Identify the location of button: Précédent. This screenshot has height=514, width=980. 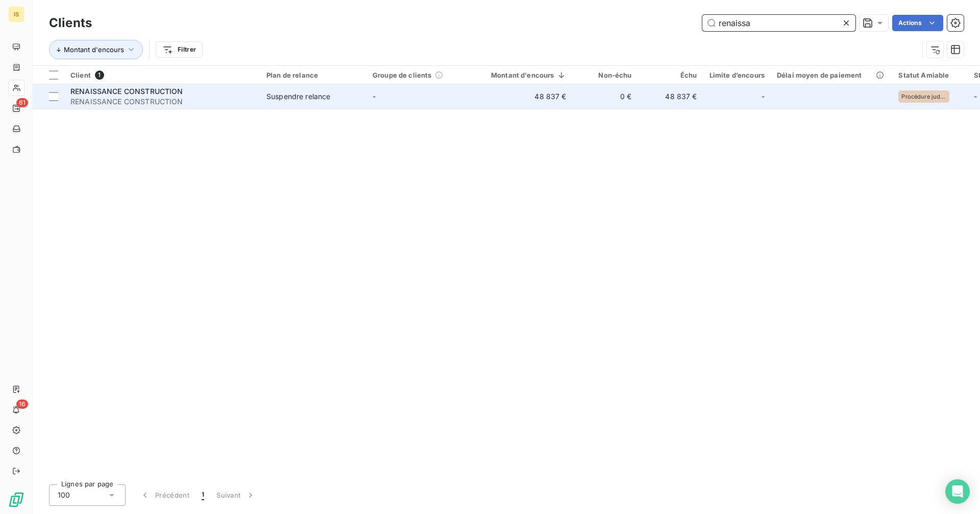
(164, 495).